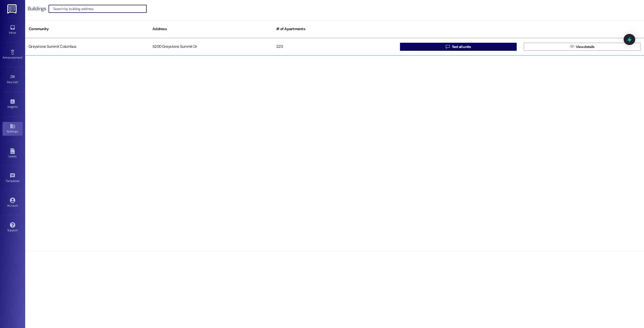 The width and height of the screenshot is (644, 328). What do you see at coordinates (458, 47) in the screenshot?
I see `button: Text all units` at bounding box center [458, 47].